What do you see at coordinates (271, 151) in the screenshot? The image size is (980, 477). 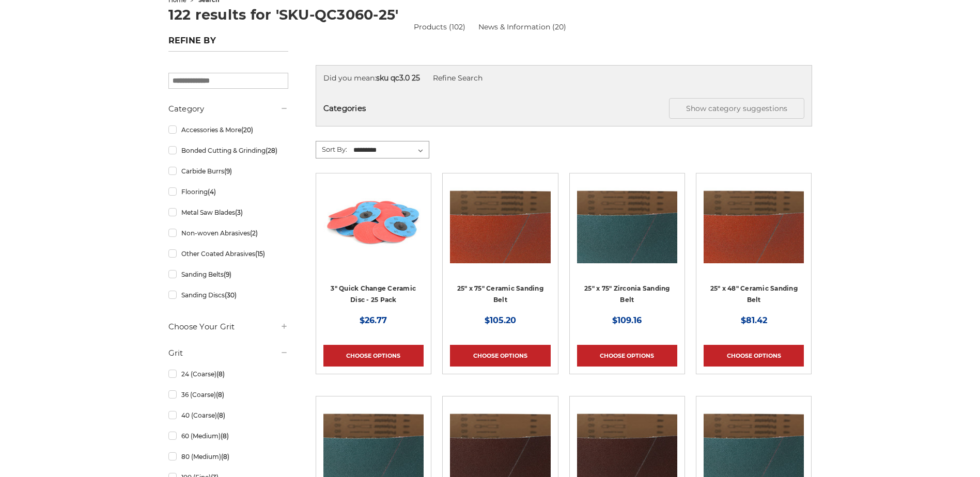 I see `span: (28)` at bounding box center [271, 151].